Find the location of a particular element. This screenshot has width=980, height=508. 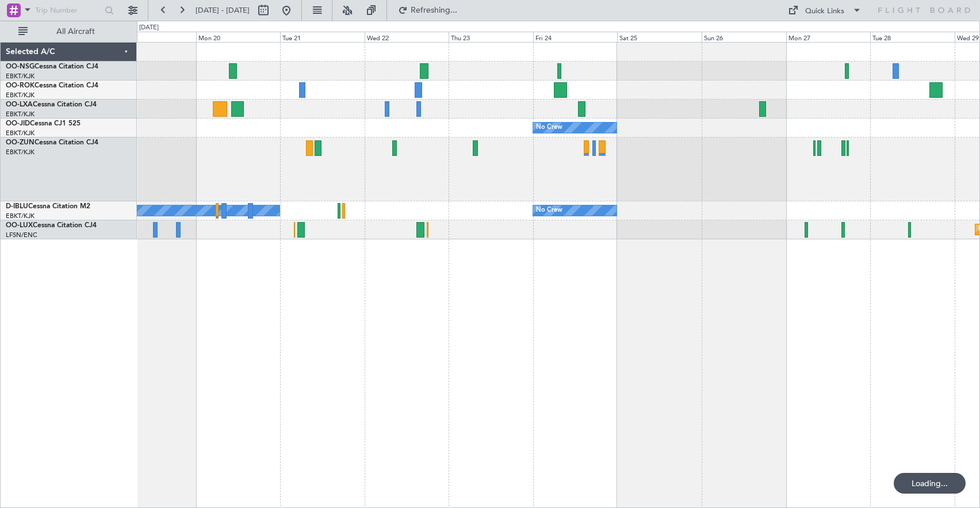

div: Sun 19 is located at coordinates (153, 37).